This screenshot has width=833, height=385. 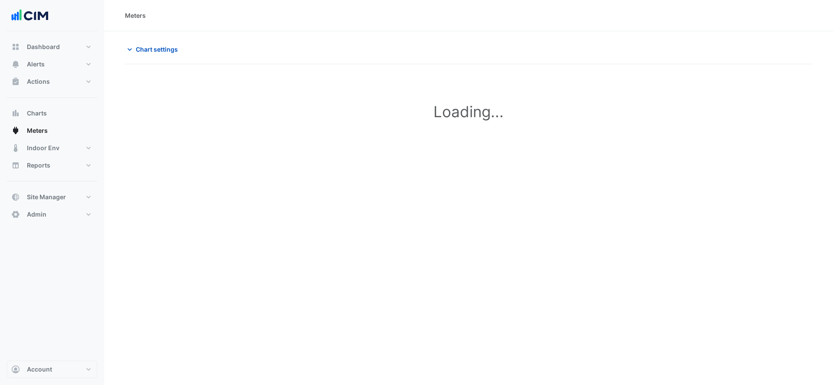 What do you see at coordinates (30, 16) in the screenshot?
I see `img: Company Logo` at bounding box center [30, 16].